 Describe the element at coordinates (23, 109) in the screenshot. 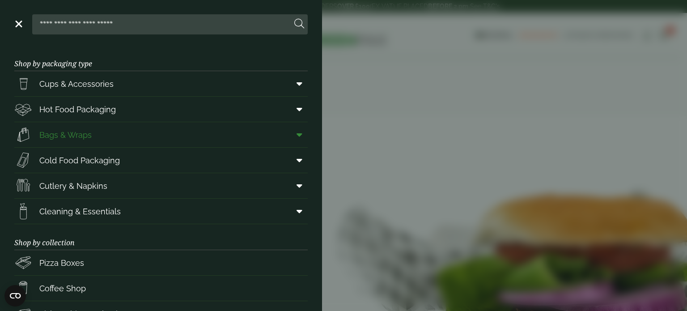

I see `img: Deli_box.svg` at that location.